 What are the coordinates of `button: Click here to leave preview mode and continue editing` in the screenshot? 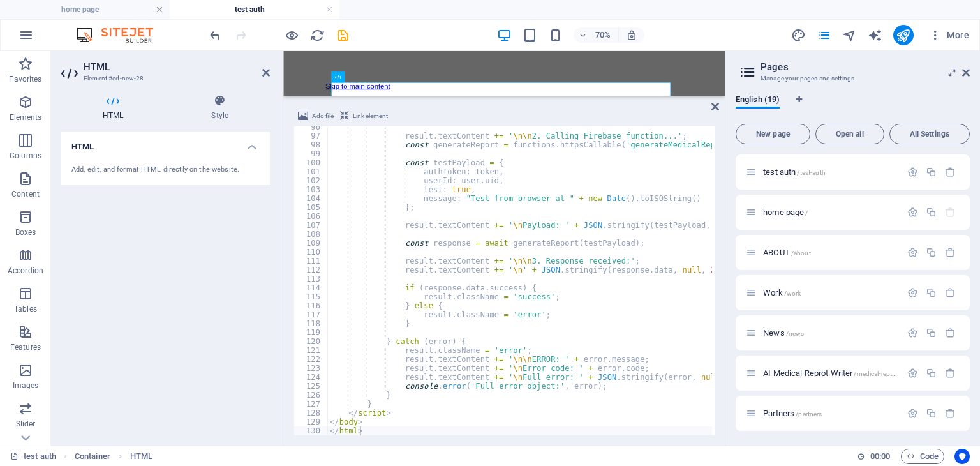 It's located at (292, 35).